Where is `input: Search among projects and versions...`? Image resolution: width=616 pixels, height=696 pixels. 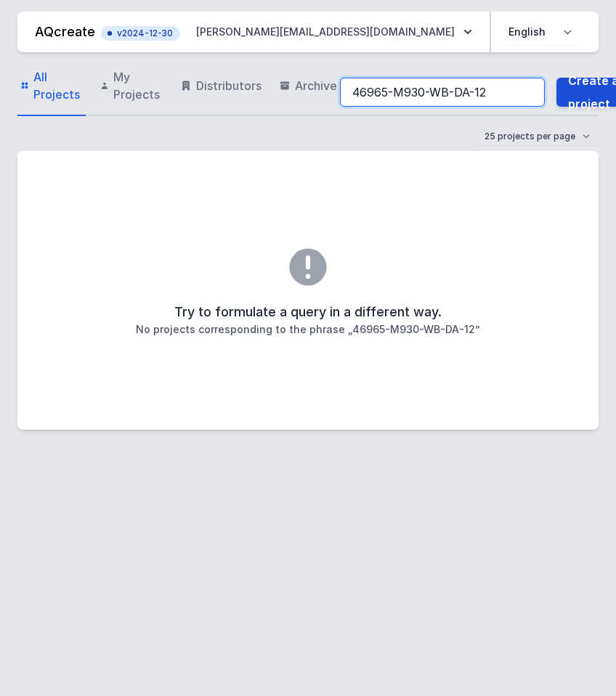 input: Search among projects and versions... is located at coordinates (442, 92).